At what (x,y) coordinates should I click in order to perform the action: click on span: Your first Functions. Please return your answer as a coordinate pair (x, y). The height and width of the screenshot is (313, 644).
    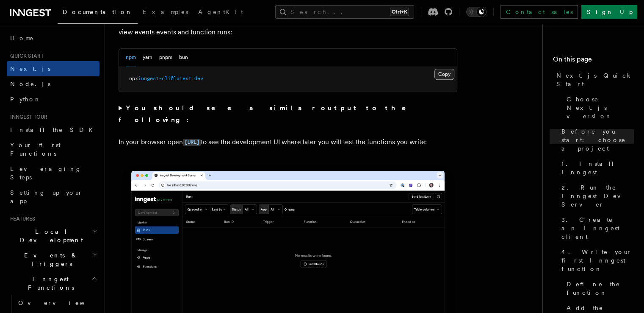
    Looking at the image, I should click on (35, 150).